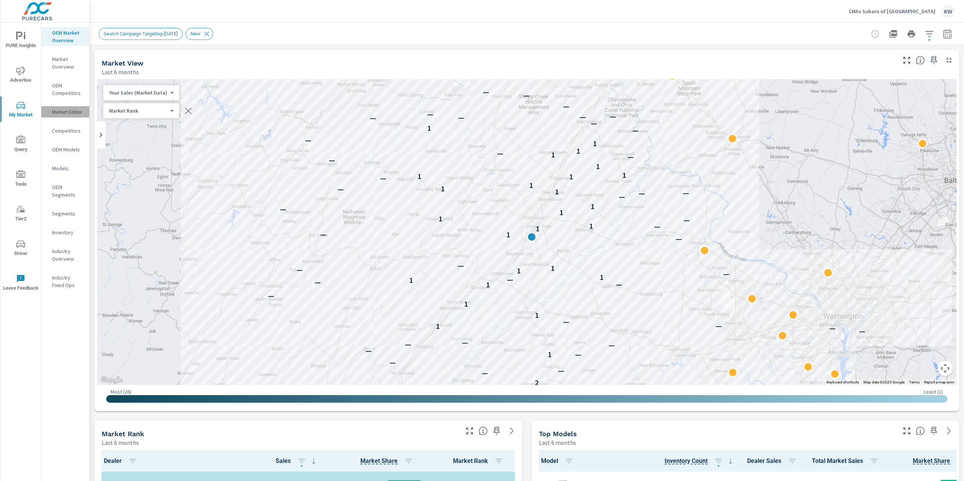  What do you see at coordinates (480, 461) in the screenshot?
I see `span: Market Rank` at bounding box center [480, 461].